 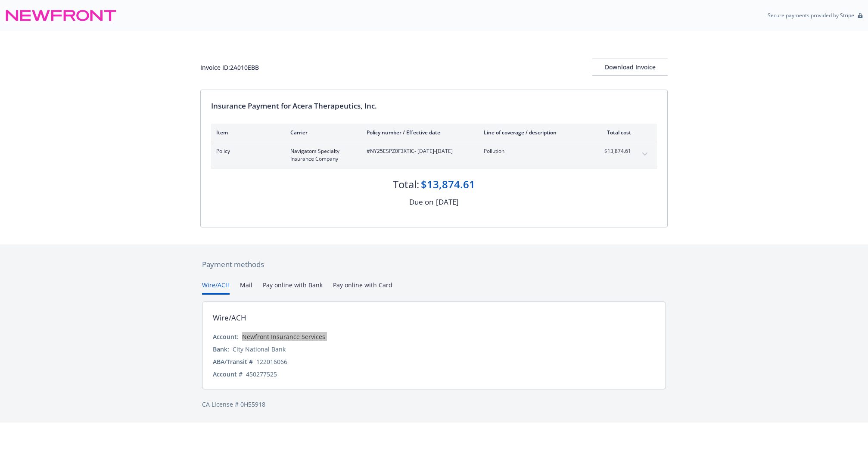 I want to click on div: Due on, so click(x=421, y=202).